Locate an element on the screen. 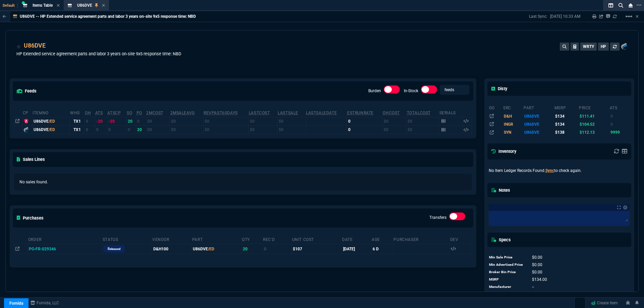 The image size is (644, 308). abbr: Total units on open Sales Orders is located at coordinates (129, 113).